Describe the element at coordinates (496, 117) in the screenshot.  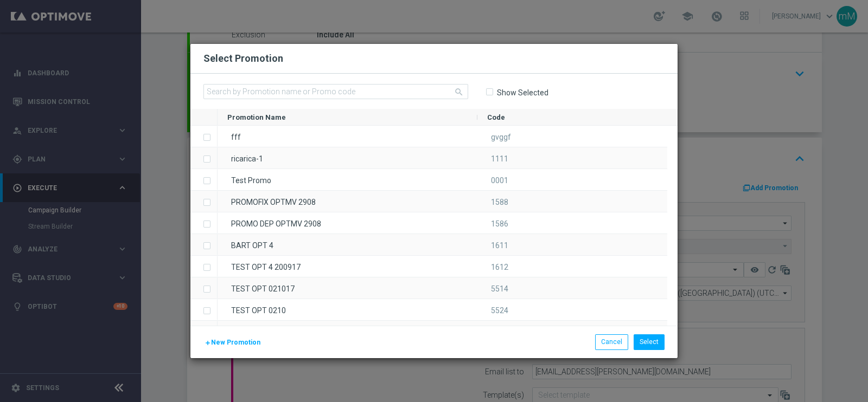
I see `span: Code` at that location.